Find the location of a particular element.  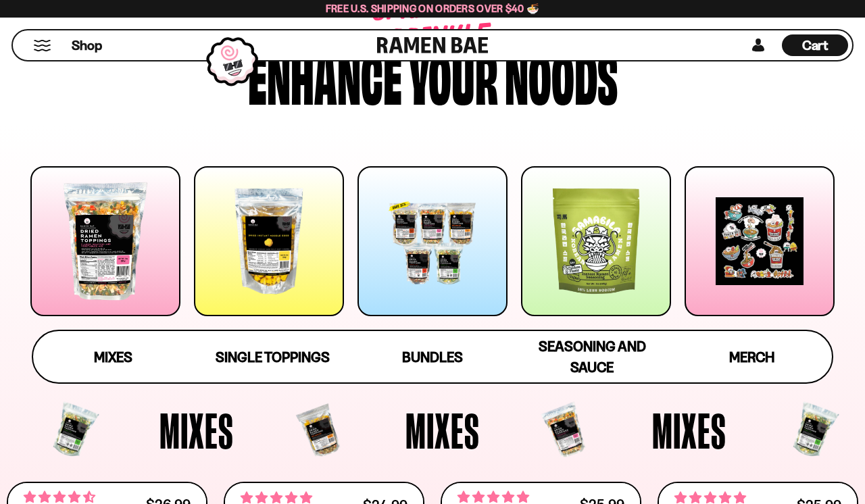

div: Enhance is located at coordinates (325, 75).